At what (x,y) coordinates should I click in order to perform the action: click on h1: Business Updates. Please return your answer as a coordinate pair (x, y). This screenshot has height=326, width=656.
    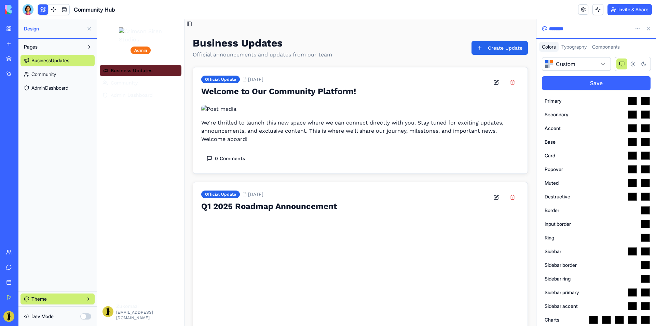
    Looking at the image, I should click on (165, 24).